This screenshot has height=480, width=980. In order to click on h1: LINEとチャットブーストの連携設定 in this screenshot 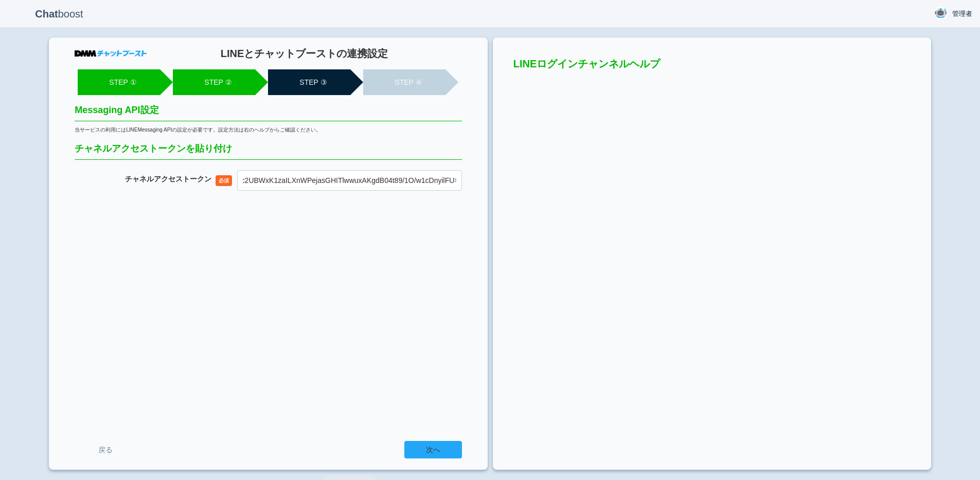, I will do `click(304, 53)`.